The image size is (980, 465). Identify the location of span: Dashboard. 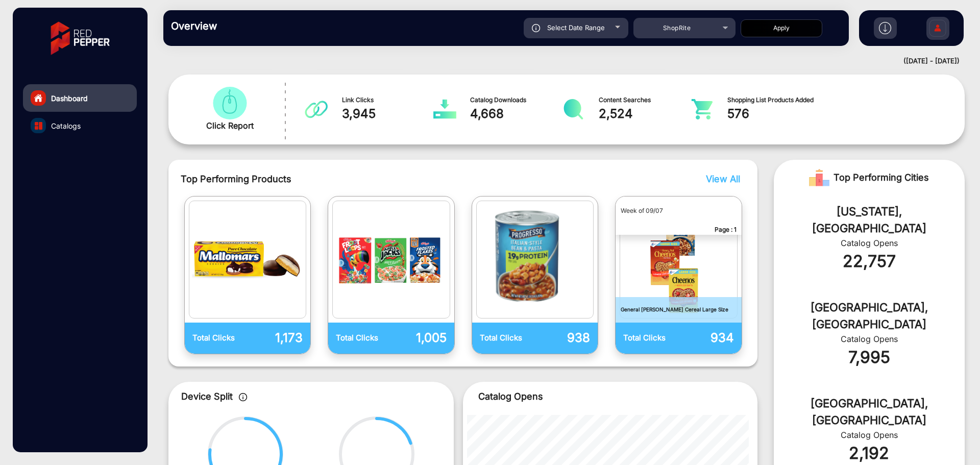
(69, 98).